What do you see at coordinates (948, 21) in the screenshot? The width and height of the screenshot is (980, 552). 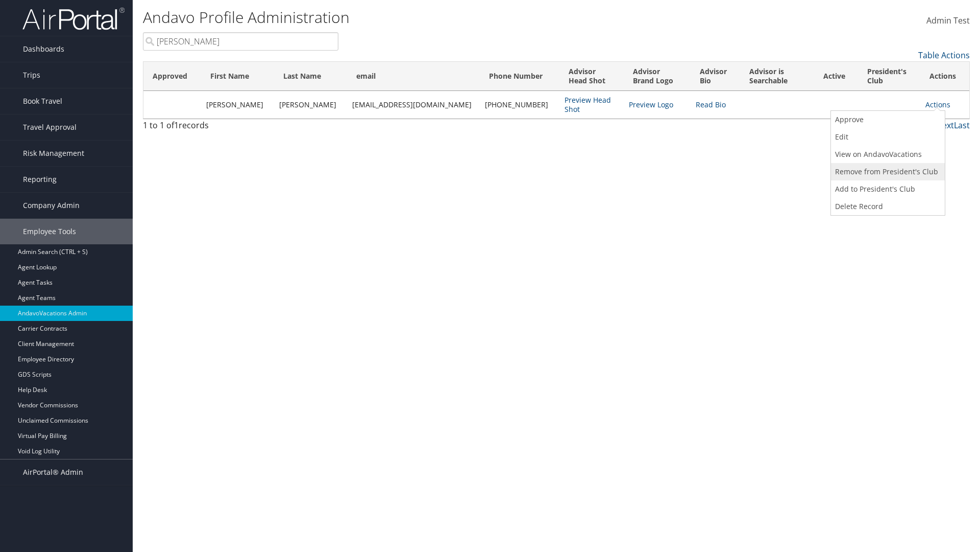 I see `a: Admin Test` at bounding box center [948, 21].